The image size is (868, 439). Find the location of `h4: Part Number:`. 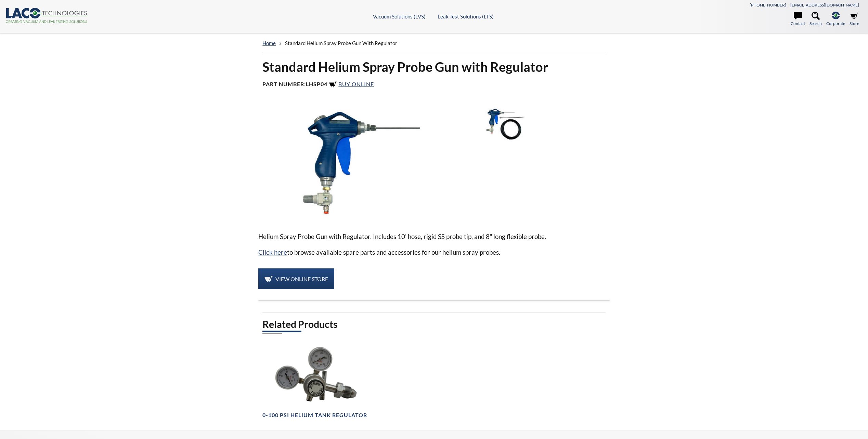

h4: Part Number: is located at coordinates (434, 85).